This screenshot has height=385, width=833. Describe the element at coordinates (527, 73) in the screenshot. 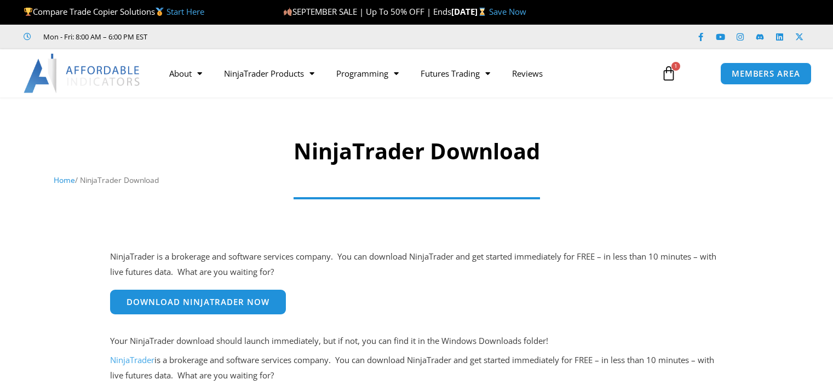

I see `a: Reviews` at that location.